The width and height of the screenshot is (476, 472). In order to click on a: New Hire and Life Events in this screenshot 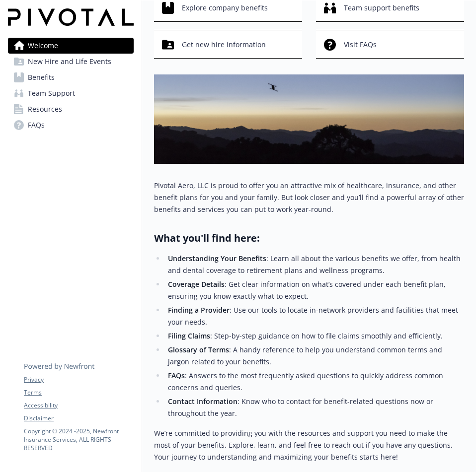, I will do `click(71, 61)`.